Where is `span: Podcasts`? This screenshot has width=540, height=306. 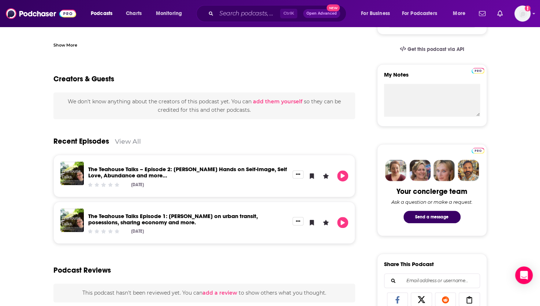
span: Podcasts is located at coordinates (101, 14).